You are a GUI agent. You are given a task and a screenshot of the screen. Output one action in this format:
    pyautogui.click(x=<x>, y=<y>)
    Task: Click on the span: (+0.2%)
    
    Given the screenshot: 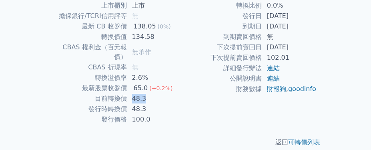 What is the action you would take?
    pyautogui.click(x=161, y=88)
    